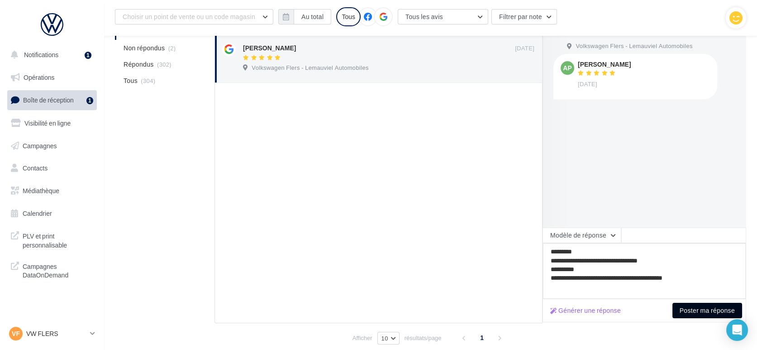  What do you see at coordinates (52, 168) in the screenshot?
I see `a: Contacts` at bounding box center [52, 168].